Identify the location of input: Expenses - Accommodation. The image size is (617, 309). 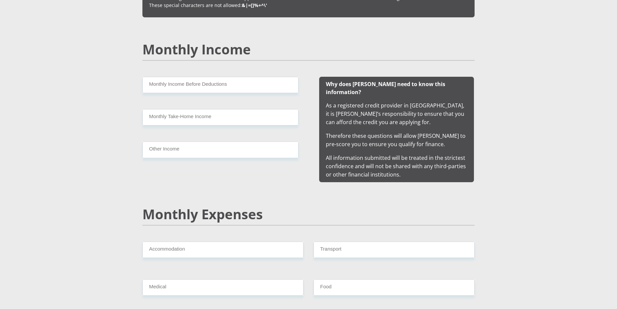
(223, 249).